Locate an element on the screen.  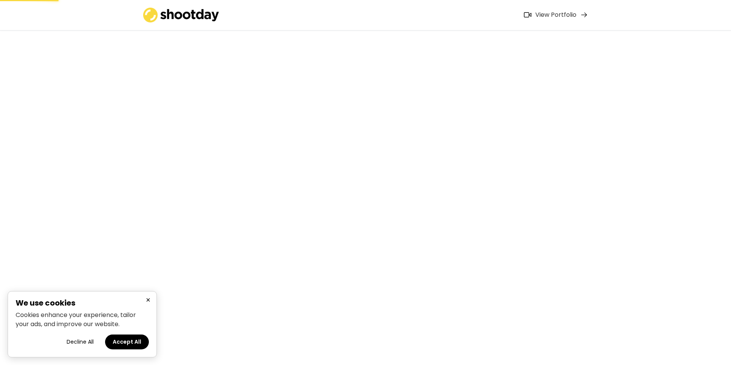
p: Cookies enhance your experience, tailor your ads, and improve our website. is located at coordinates (82, 320).